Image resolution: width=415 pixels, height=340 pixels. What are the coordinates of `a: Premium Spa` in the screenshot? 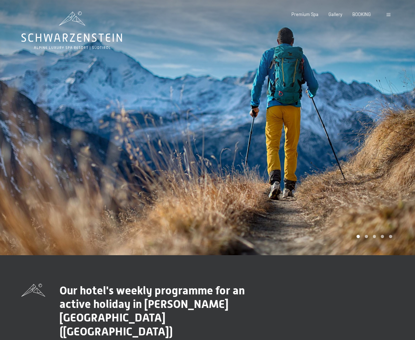 It's located at (305, 14).